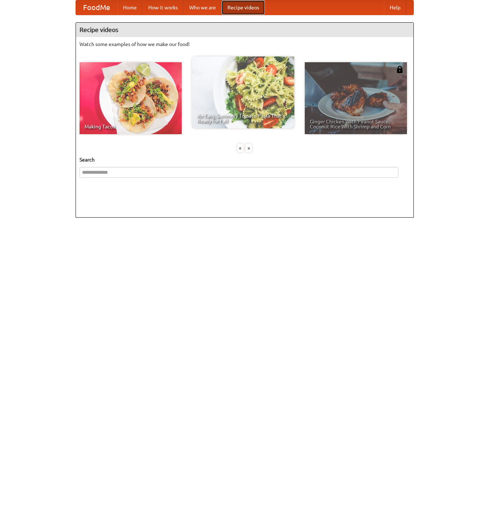  What do you see at coordinates (131, 127) in the screenshot?
I see `span: Making Tacos` at bounding box center [131, 127].